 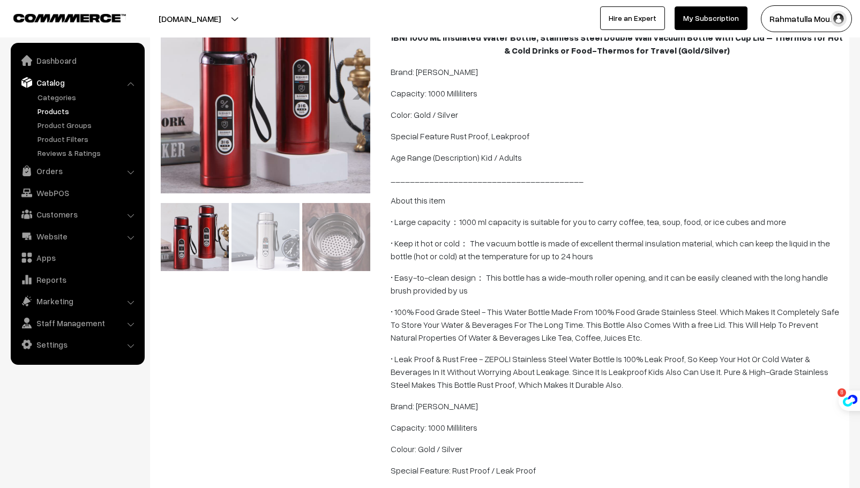 I want to click on a: Marketing, so click(x=77, y=301).